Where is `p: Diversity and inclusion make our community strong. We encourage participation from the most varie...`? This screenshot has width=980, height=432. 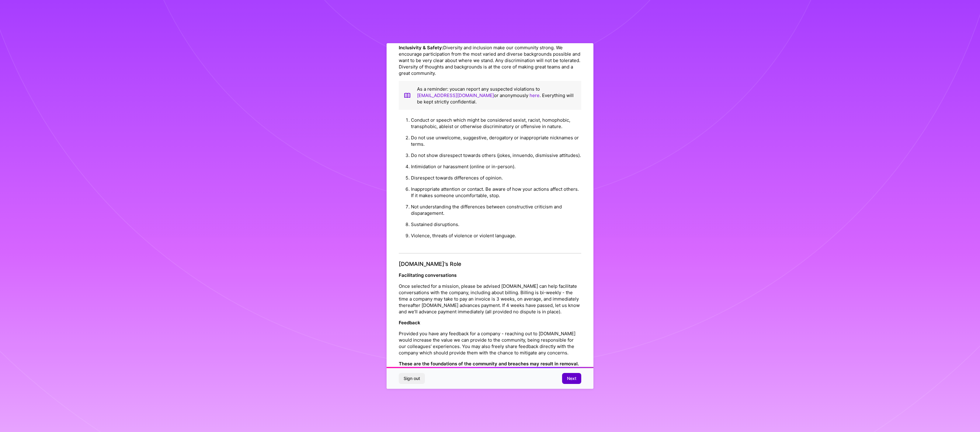
p: Diversity and inclusion make our community strong. We encourage participation from the most varie... is located at coordinates (490, 60).